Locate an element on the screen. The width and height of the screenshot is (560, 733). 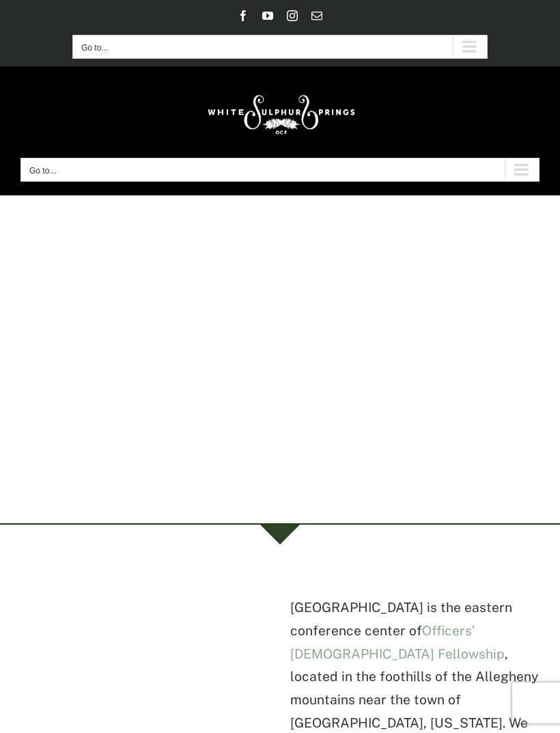
nav: Main Menu Mobile is located at coordinates (280, 169).